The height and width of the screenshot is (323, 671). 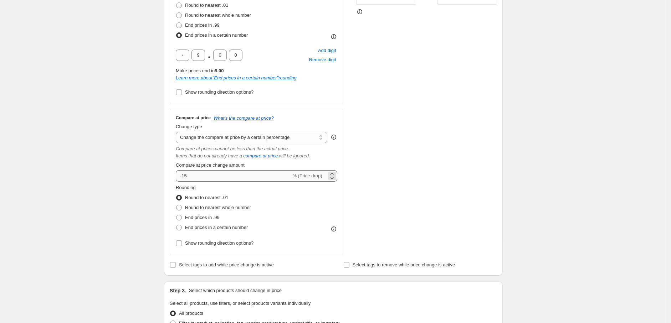 I want to click on span: Select all products, use filters, or select products variants individually, so click(x=240, y=303).